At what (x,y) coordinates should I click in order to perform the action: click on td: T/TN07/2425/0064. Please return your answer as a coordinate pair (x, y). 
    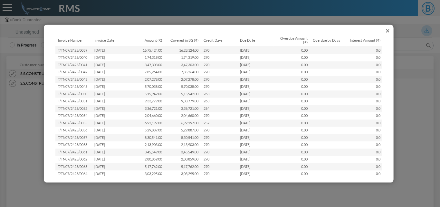
    Looking at the image, I should click on (73, 174).